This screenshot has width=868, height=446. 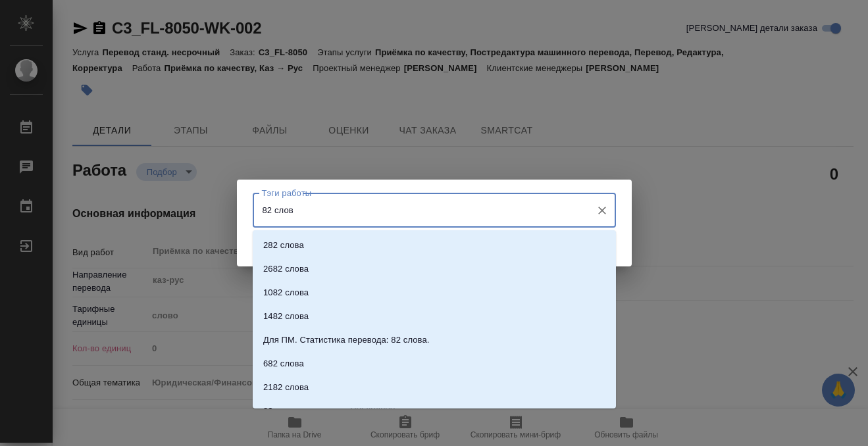 What do you see at coordinates (286, 292) in the screenshot?
I see `p: 1082 слова` at bounding box center [286, 292].